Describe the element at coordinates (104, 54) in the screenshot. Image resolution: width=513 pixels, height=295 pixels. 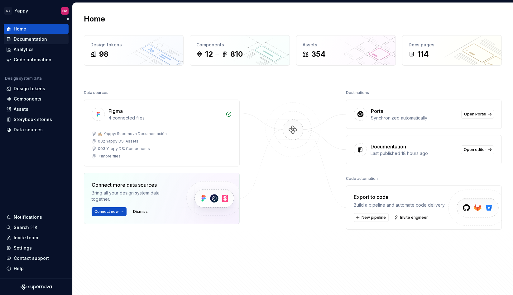
I see `div: 98` at that location.